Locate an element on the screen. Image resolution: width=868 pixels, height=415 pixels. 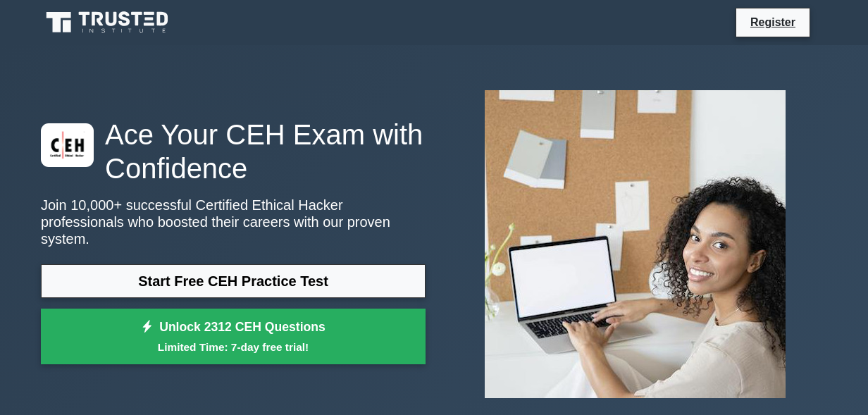
h1: Ace Your CEH Exam with Confidence is located at coordinates (233, 151).